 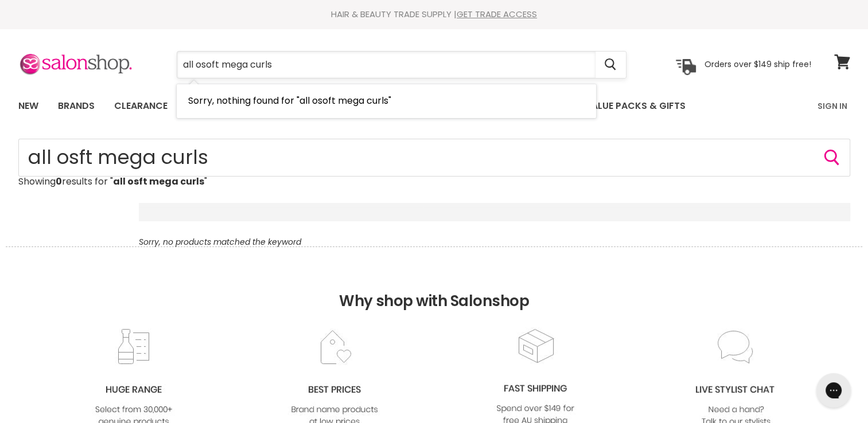 What do you see at coordinates (290, 100) in the screenshot?
I see `span: Sorry, nothing found for "all osoft mega curls"` at bounding box center [290, 100].